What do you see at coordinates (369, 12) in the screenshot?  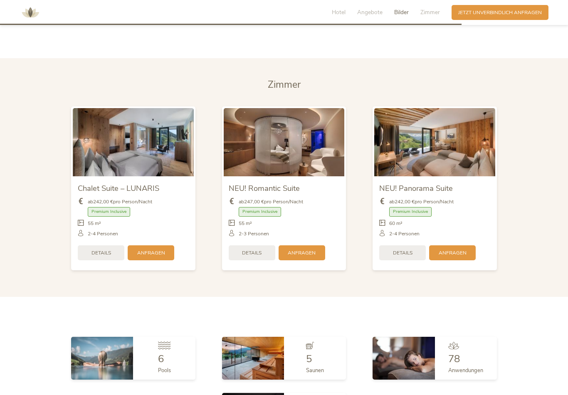 I see `span: Angebote` at bounding box center [369, 12].